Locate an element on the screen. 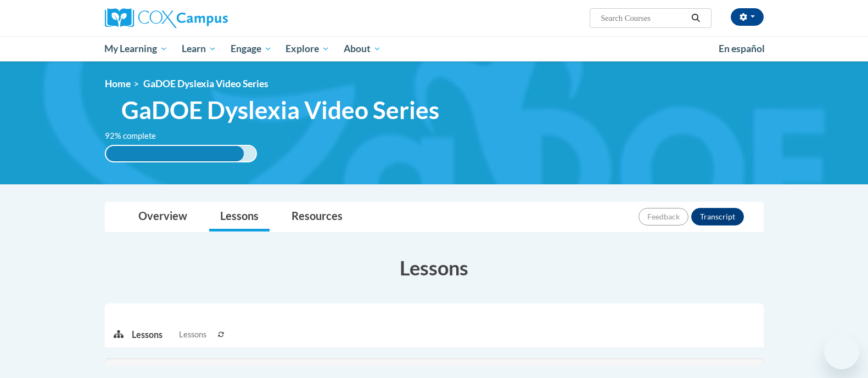 This screenshot has height=378, width=868. label: 92% complete is located at coordinates (136, 136).